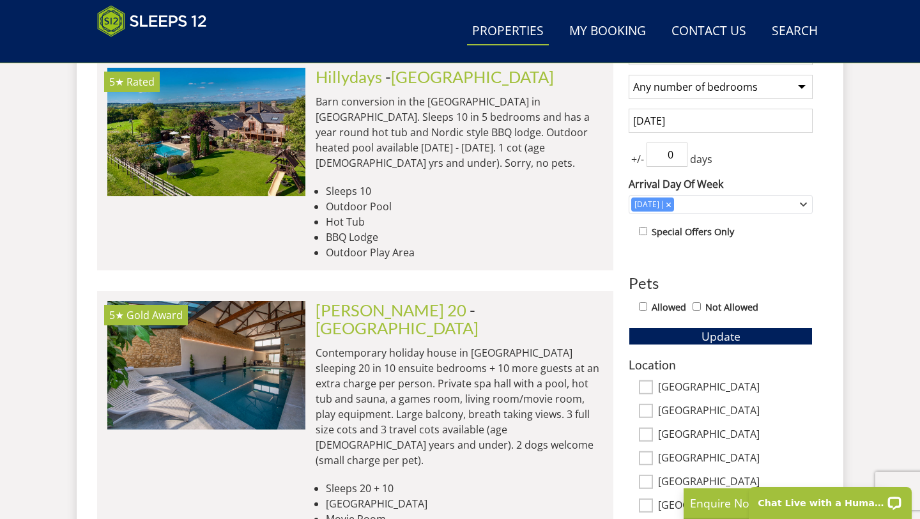 This screenshot has width=920, height=519. Describe the element at coordinates (152, 21) in the screenshot. I see `img: Sleeps 12` at that location.